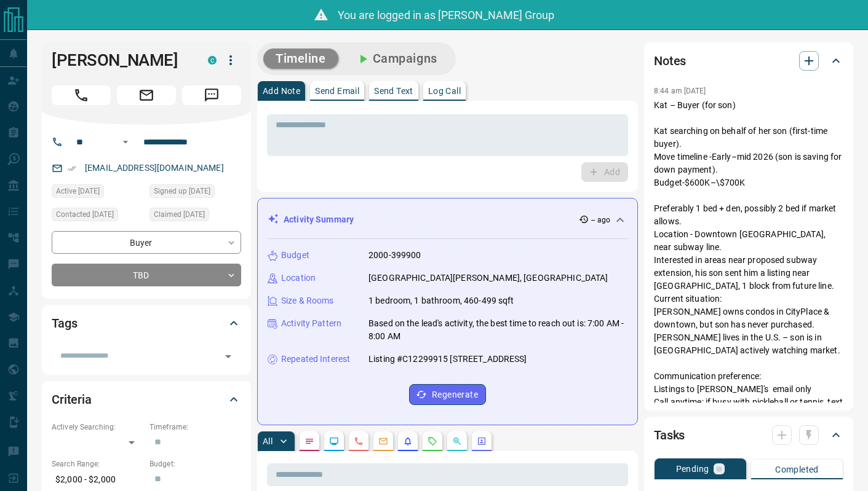 This screenshot has height=491, width=868. What do you see at coordinates (310, 441) in the screenshot?
I see `svg: Notes` at bounding box center [310, 441].